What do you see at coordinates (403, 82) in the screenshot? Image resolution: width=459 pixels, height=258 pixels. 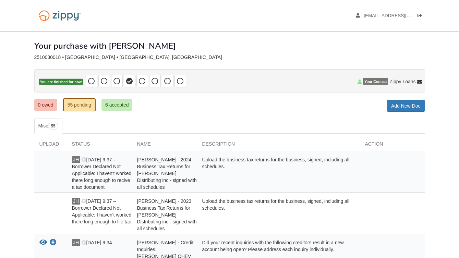 I see `span: Zippy Loans` at bounding box center [403, 82].